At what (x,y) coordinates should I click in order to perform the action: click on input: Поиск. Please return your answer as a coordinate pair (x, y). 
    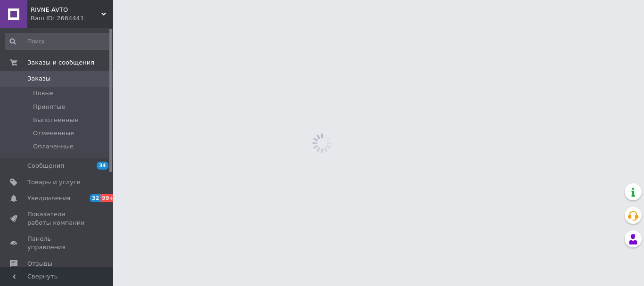
    Looking at the image, I should click on (58, 42).